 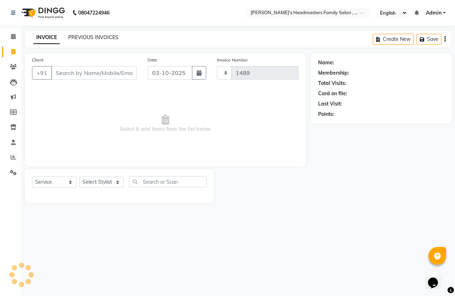 What do you see at coordinates (434, 13) in the screenshot?
I see `span: Admin` at bounding box center [434, 13].